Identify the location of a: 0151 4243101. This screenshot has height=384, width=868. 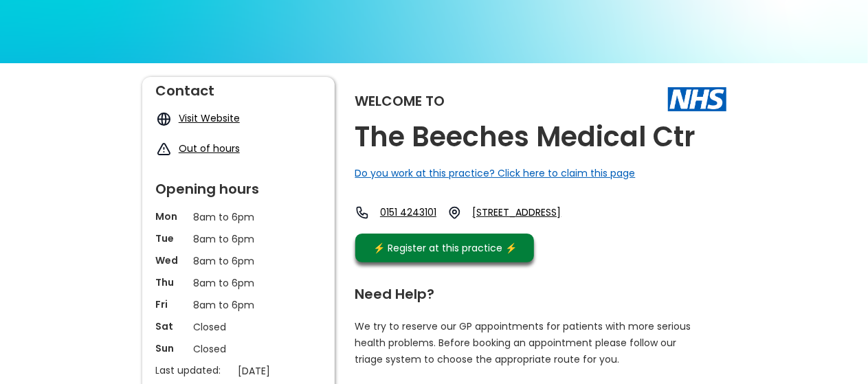
(408, 212).